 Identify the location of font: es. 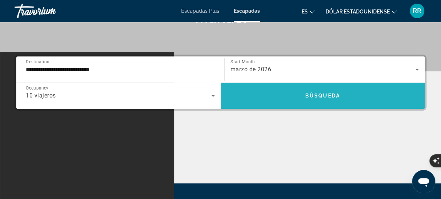
(304, 12).